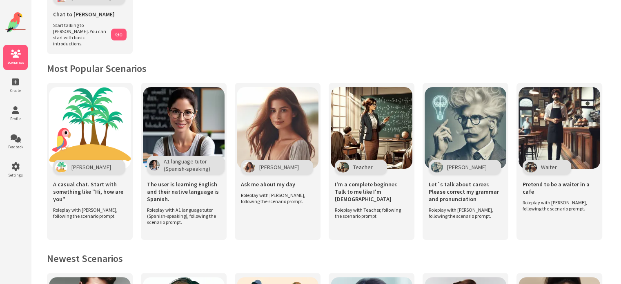 The width and height of the screenshot is (621, 284). I want to click on span: A1 language tutor (Spanish-speaking), so click(187, 165).